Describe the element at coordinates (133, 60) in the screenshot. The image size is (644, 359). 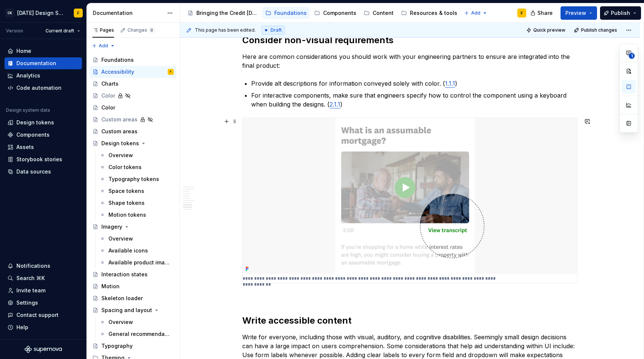
I see `a: Foundations` at that location.